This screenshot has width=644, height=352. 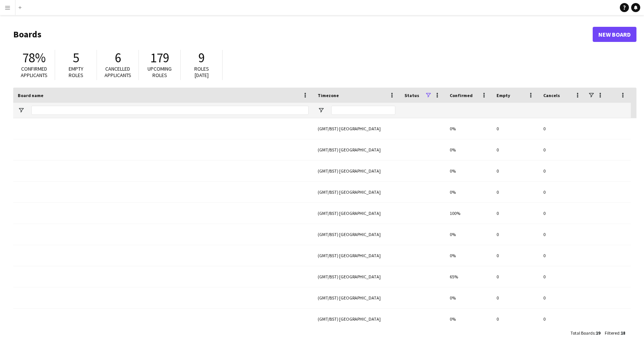 What do you see at coordinates (552, 95) in the screenshot?
I see `span: Cancels` at bounding box center [552, 95].